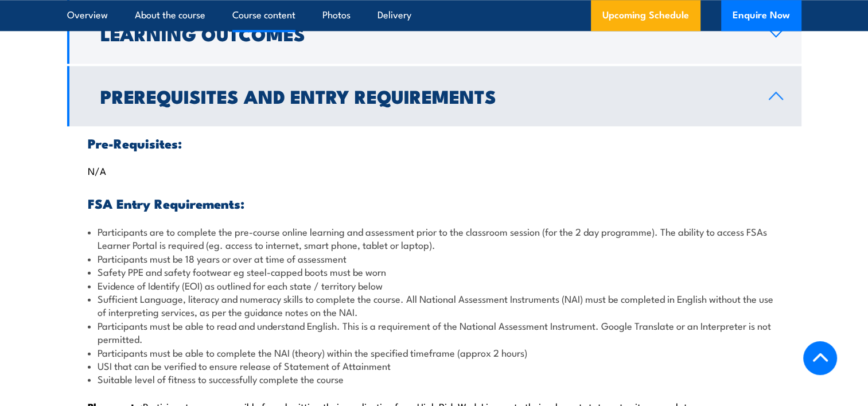 Image resolution: width=868 pixels, height=406 pixels. I want to click on li: Suitable level of fitness to successfully complete the course, so click(434, 379).